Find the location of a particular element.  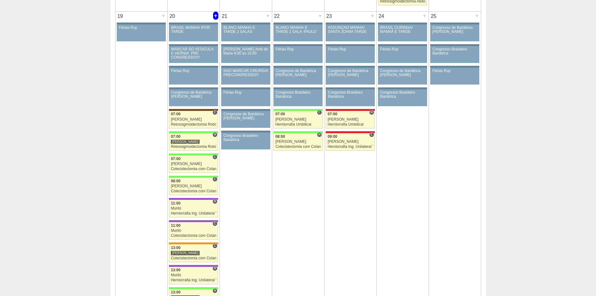

a: BRASIL CURINGA/ MANHÃ E TARDE is located at coordinates (403, 33).